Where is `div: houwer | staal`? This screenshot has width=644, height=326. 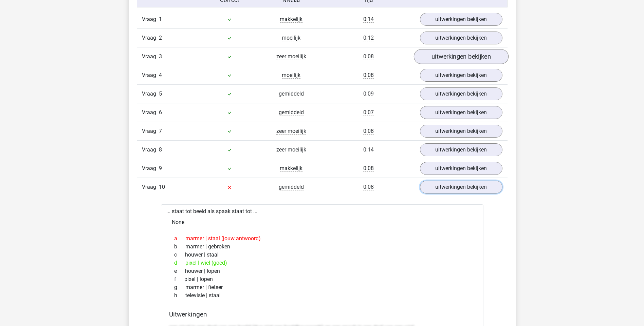
div: houwer | staal is located at coordinates (322, 255).